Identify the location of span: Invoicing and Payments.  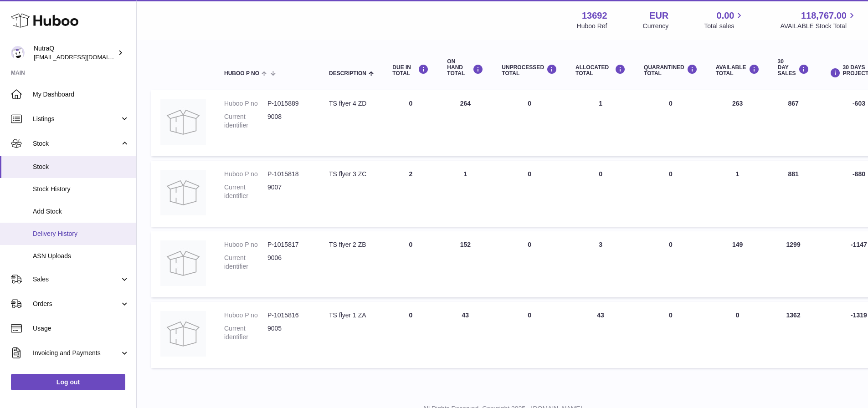
(76, 353).